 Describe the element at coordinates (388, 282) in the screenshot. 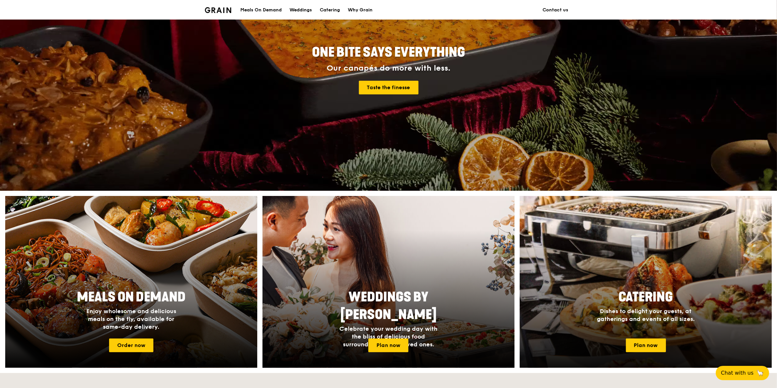

I see `img: weddings-card.4f3003b8.jpg` at that location.